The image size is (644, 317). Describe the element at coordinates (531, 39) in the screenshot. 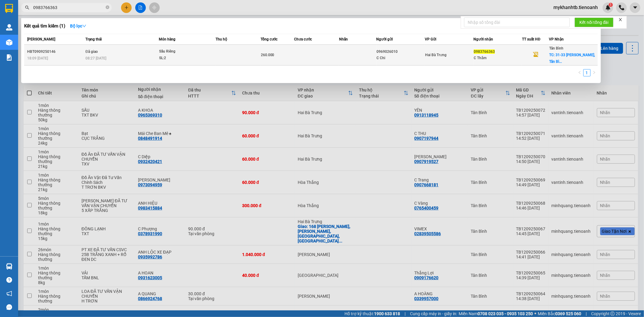

I see `span: TT xuất HĐ` at that location.